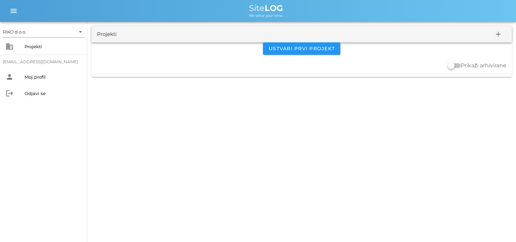 This screenshot has width=516, height=242. I want to click on i: add, so click(499, 34).